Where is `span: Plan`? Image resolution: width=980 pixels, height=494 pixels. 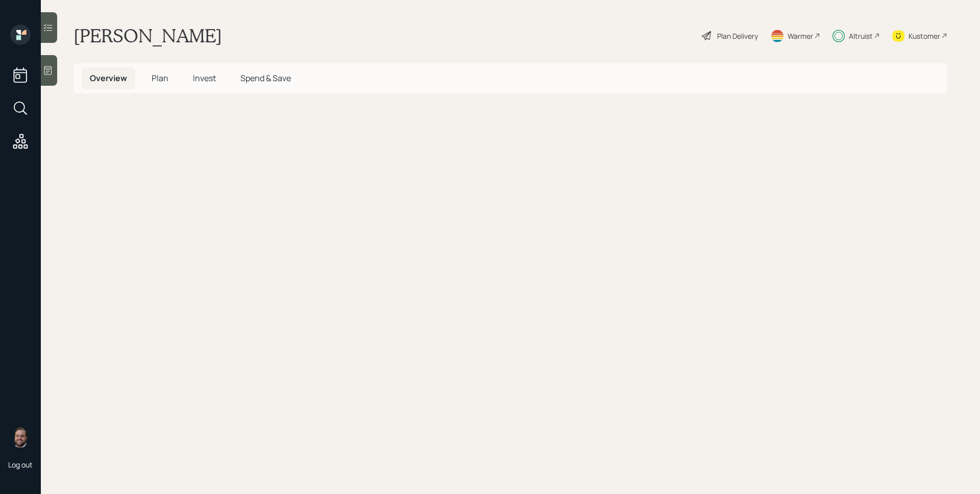
span: Plan is located at coordinates (160, 78).